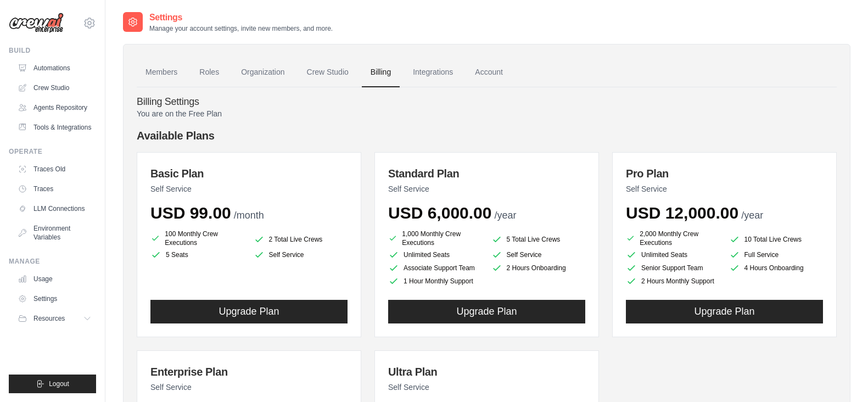 This screenshot has width=868, height=402. What do you see at coordinates (486, 371) in the screenshot?
I see `h3: Ultra Plan` at bounding box center [486, 371].